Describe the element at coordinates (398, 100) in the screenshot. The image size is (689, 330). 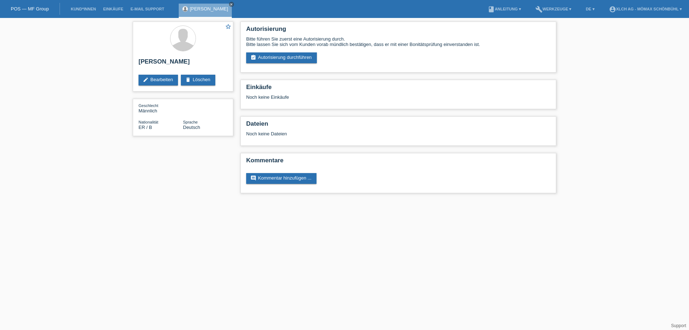
I see `div: Noch keine Einkäufe` at that location.